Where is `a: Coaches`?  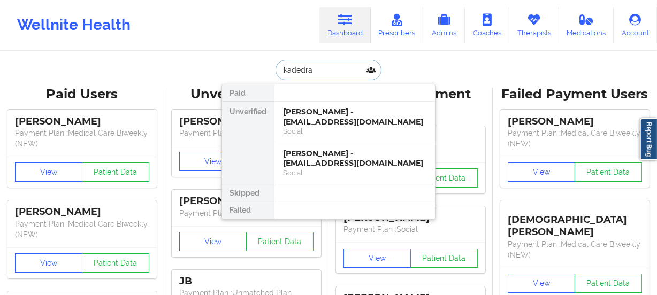
a: Coaches is located at coordinates (487, 25).